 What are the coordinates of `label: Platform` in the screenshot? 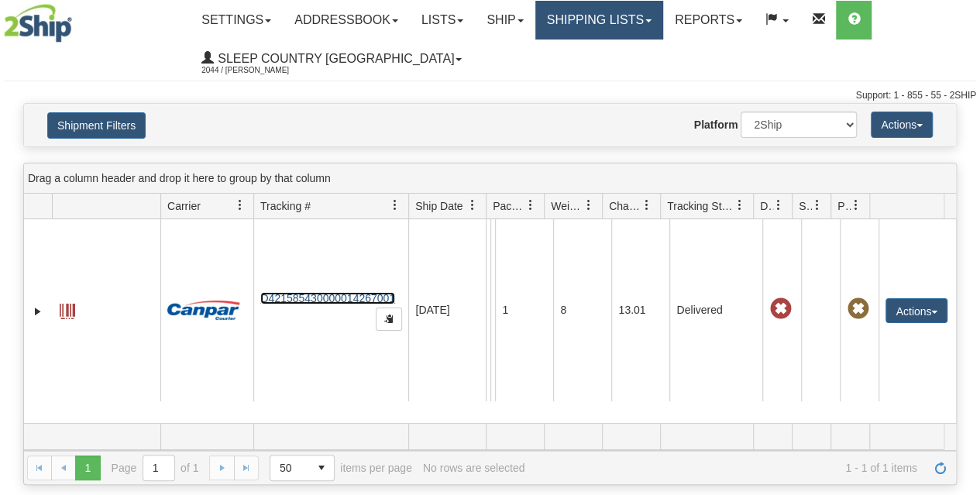 It's located at (716, 124).